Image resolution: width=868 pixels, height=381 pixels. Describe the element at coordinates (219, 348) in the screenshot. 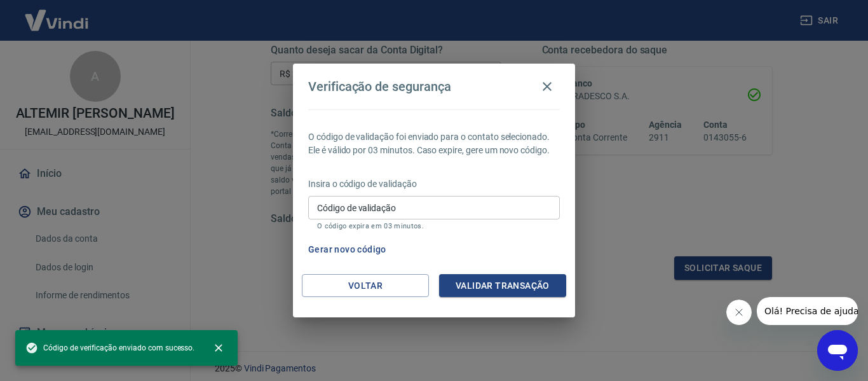

I see `button: close` at that location.